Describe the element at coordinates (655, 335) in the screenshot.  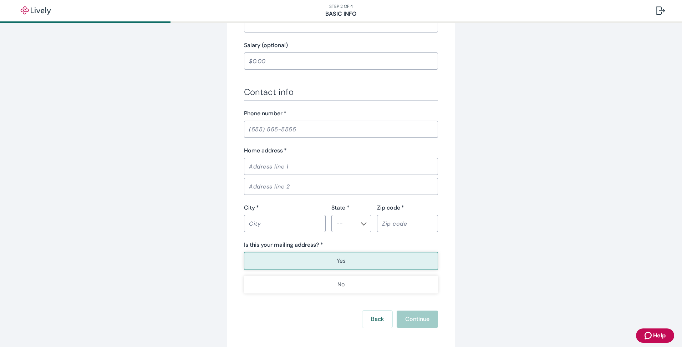
I see `button: Zendesk support iconHelp` at that location.